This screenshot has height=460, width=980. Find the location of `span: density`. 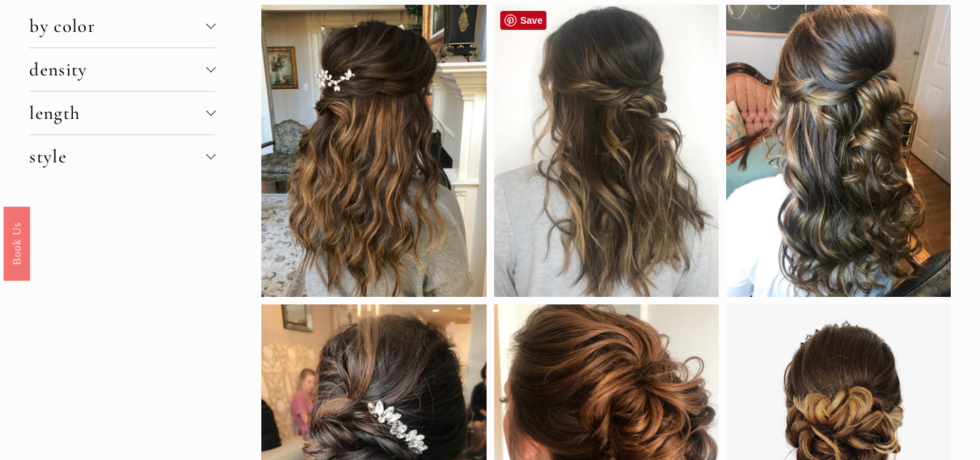

span: density is located at coordinates (117, 69).